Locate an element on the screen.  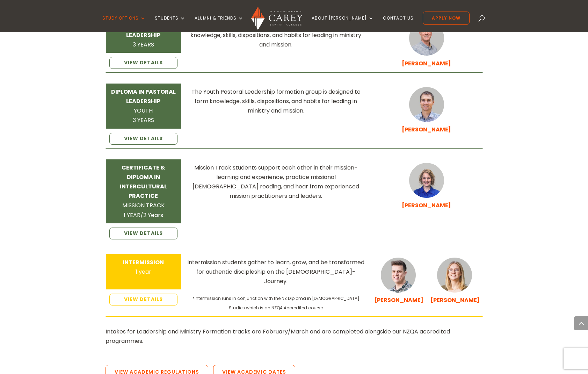
img: Katie-Cuttriss_300x300.jpg is located at coordinates (454, 275).